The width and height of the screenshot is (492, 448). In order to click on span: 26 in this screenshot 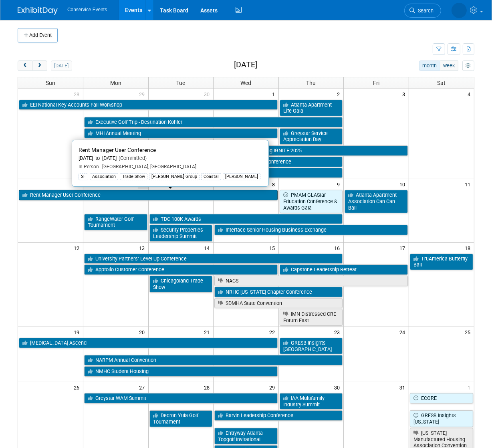, I will do `click(78, 387)`.